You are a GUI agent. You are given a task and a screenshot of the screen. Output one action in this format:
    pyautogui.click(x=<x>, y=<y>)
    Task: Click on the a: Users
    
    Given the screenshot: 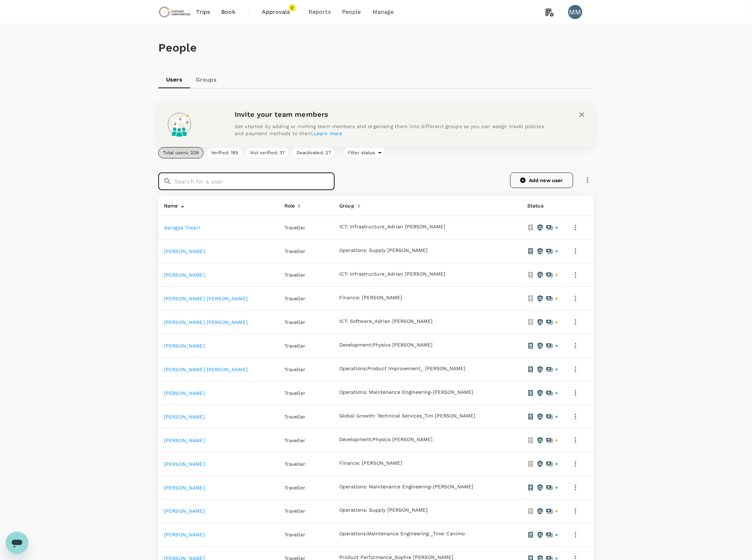 What is the action you would take?
    pyautogui.click(x=174, y=80)
    